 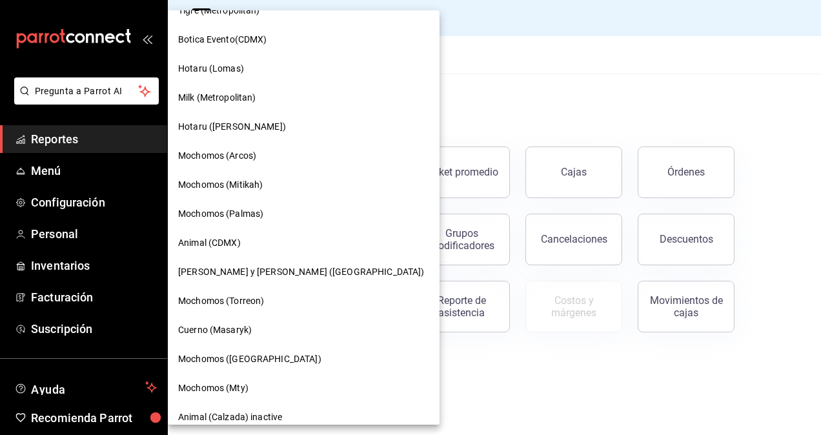 I want to click on span: Mochomos (Palmas), so click(x=221, y=214).